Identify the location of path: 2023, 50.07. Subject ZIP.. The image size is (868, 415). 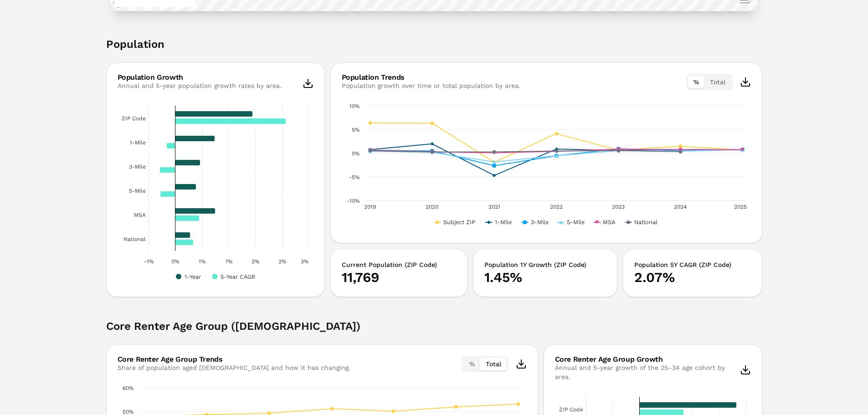
(393, 411).